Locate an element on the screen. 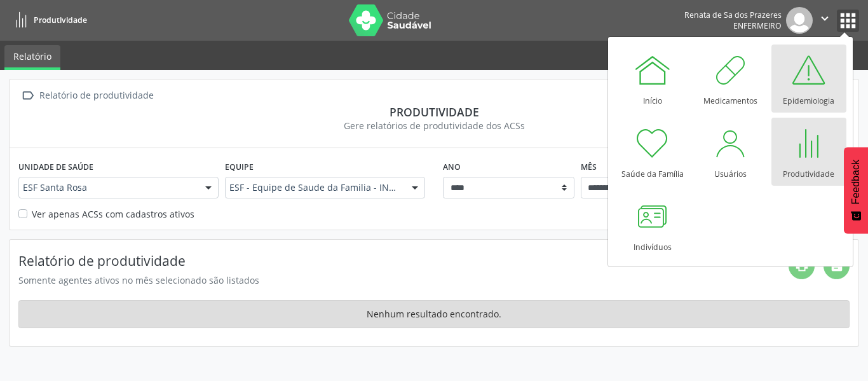 The height and width of the screenshot is (381, 868). label: Ano is located at coordinates (452, 166).